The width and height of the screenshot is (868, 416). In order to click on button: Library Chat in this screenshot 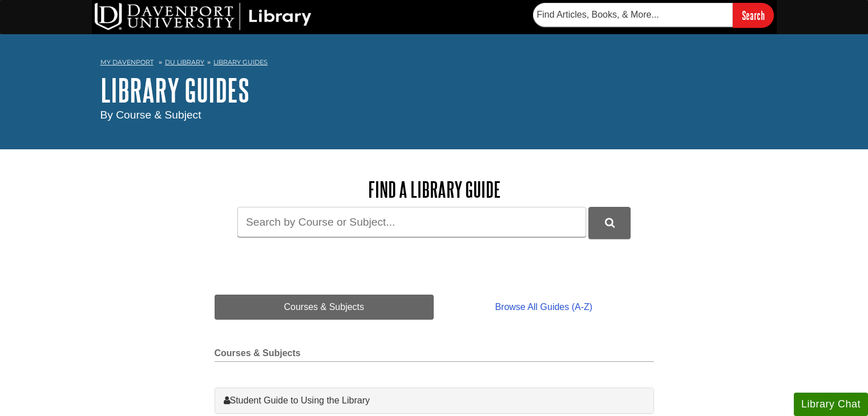, I will do `click(831, 404)`.